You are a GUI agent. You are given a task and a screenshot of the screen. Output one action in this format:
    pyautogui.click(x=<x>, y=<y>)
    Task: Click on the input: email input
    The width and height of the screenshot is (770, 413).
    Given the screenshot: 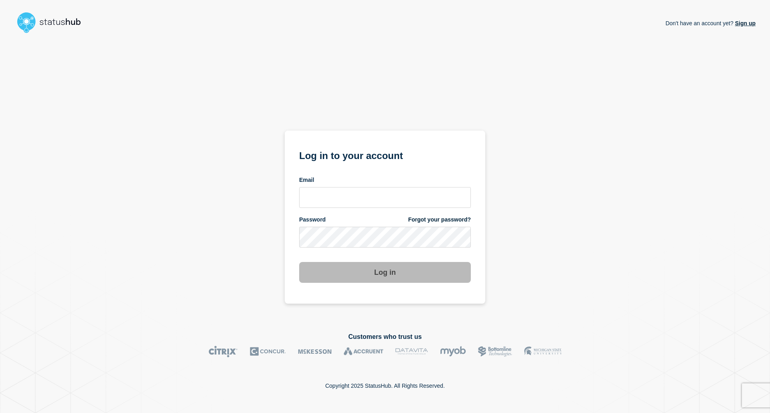 What is the action you would take?
    pyautogui.click(x=385, y=198)
    